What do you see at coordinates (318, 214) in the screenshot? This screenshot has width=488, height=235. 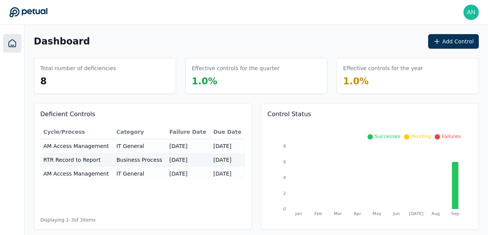 I see `tspan: Feb` at bounding box center [318, 214].